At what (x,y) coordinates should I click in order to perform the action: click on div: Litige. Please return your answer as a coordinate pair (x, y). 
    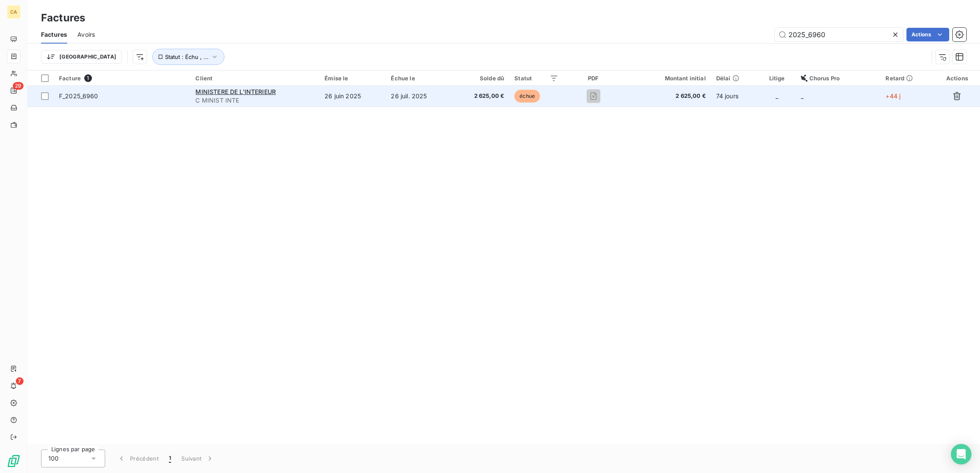
    Looking at the image, I should click on (777, 78).